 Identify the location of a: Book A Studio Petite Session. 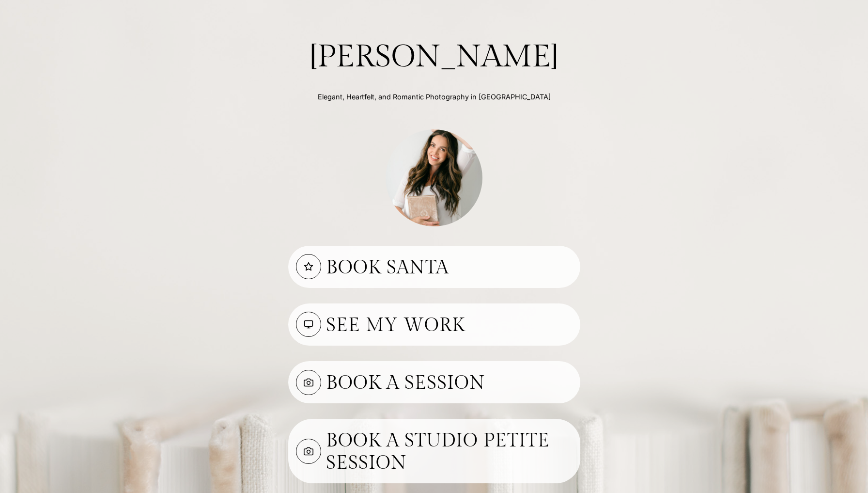
(434, 451).